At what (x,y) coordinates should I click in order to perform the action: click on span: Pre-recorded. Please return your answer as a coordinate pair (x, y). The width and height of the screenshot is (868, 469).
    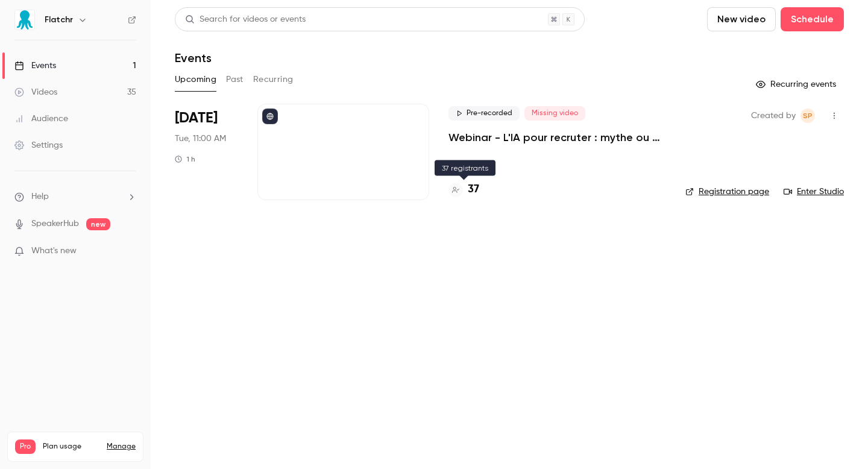
    Looking at the image, I should click on (484, 113).